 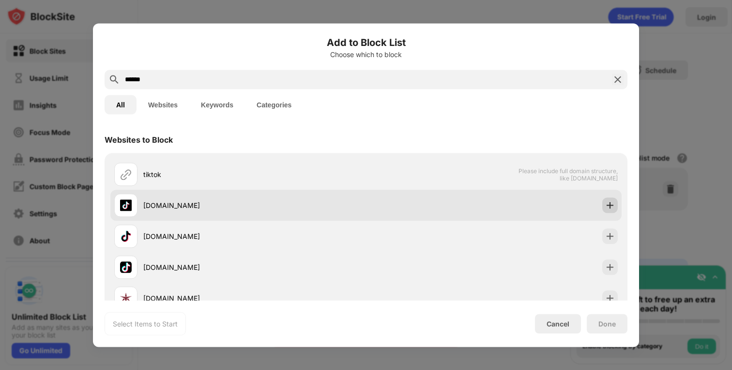 What do you see at coordinates (114, 79) in the screenshot?
I see `img: search.svg` at bounding box center [114, 79].